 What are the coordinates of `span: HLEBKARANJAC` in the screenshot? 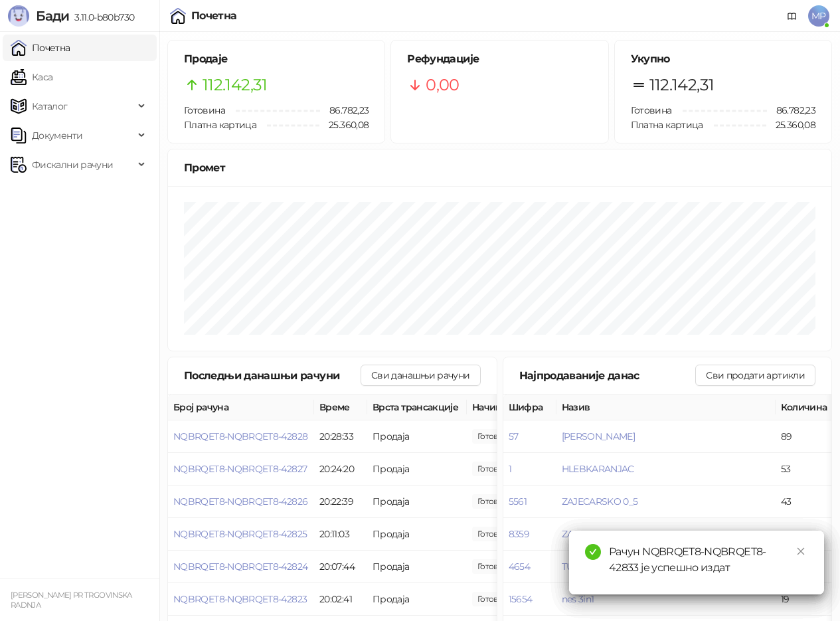 It's located at (598, 469).